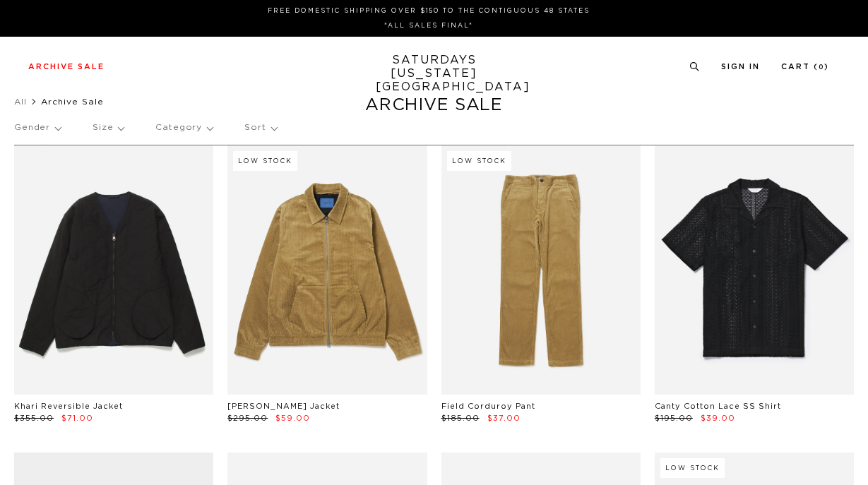  I want to click on a: Archive Sale, so click(66, 66).